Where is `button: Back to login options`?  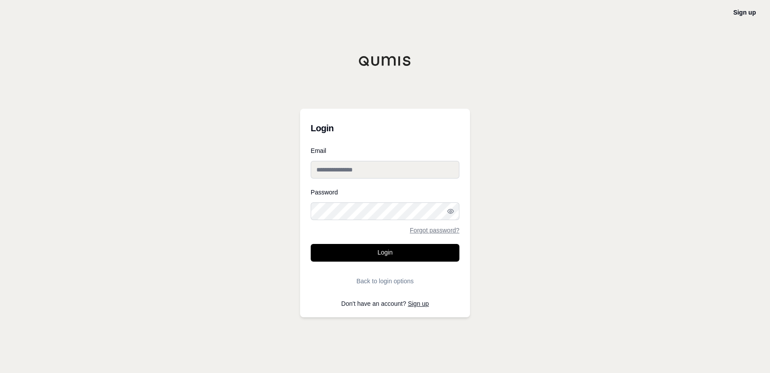 button: Back to login options is located at coordinates (385, 281).